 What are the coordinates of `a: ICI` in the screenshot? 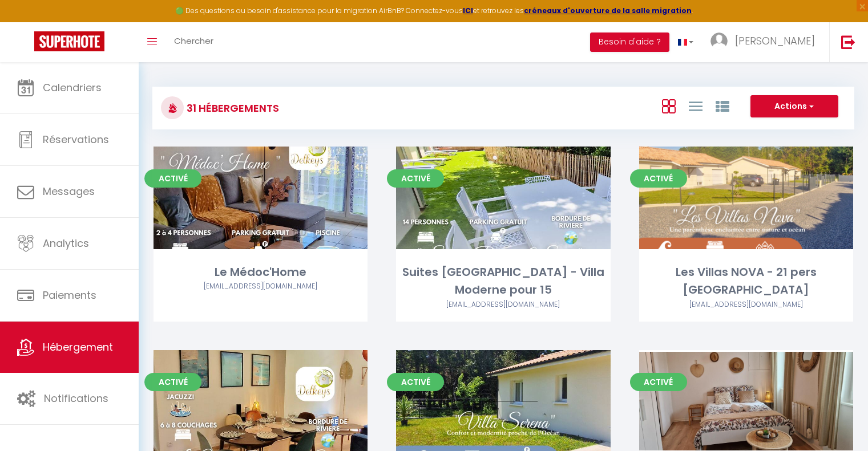 It's located at (468, 10).